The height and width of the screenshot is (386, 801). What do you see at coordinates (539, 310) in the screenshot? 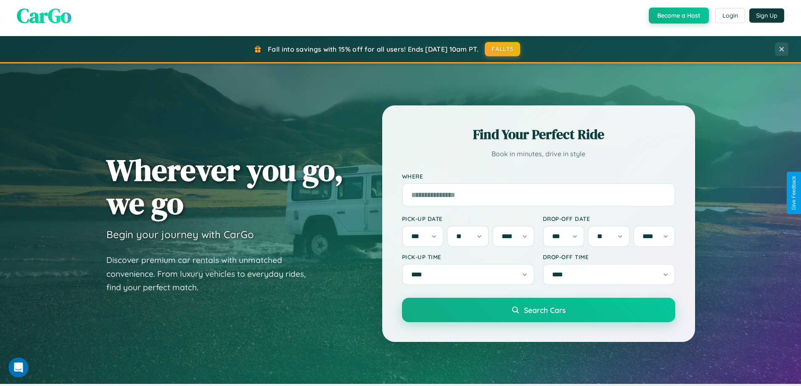
I see `button: Search Cars` at bounding box center [539, 310].